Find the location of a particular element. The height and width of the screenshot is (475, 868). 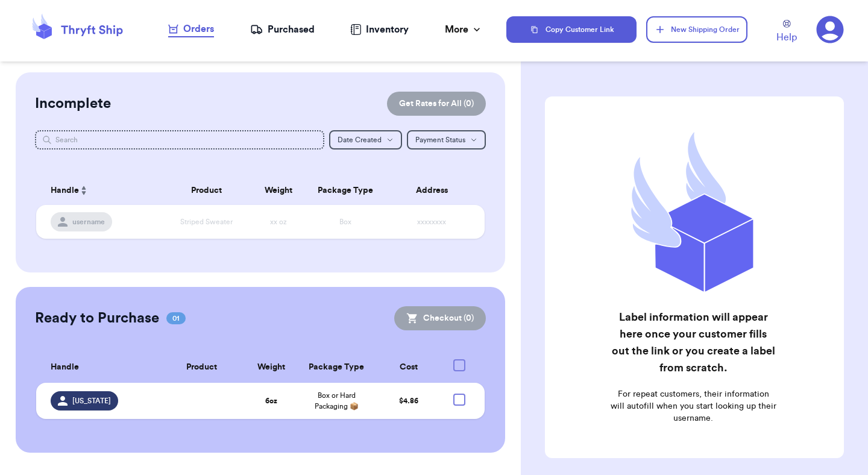

span: Payment Status is located at coordinates (440, 140).